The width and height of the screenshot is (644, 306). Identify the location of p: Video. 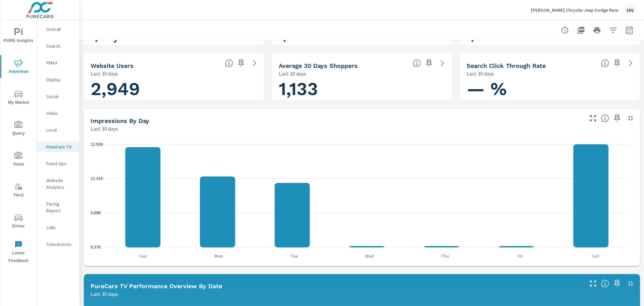
(60, 113).